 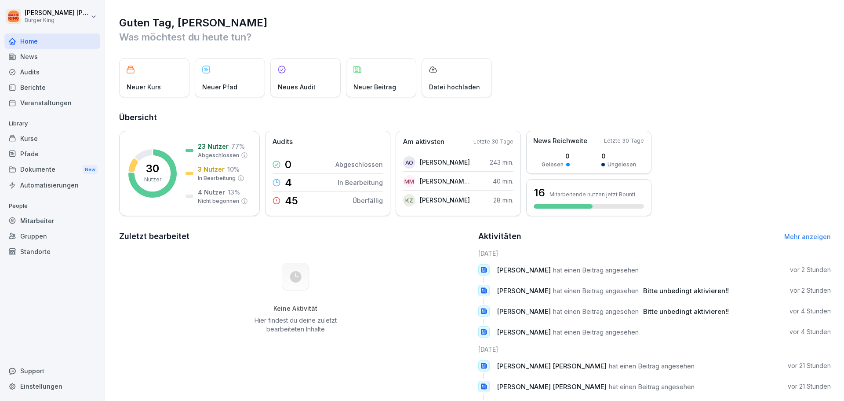 What do you see at coordinates (52, 251) in the screenshot?
I see `div: Standorte` at bounding box center [52, 251].